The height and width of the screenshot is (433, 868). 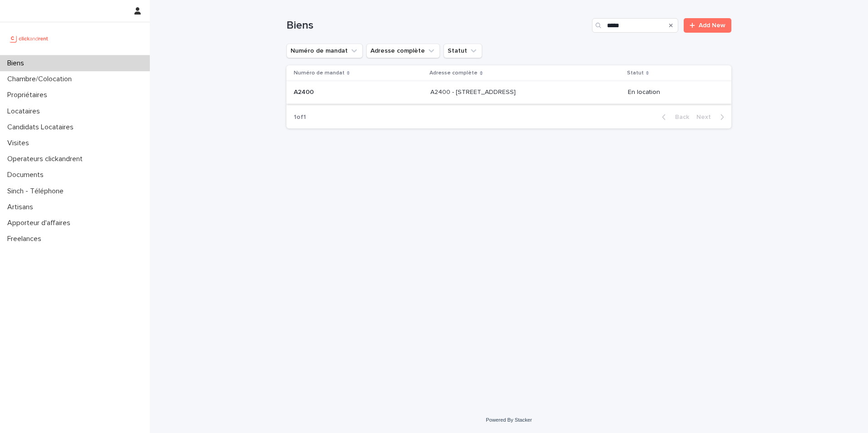 What do you see at coordinates (463, 51) in the screenshot?
I see `button: Statut` at bounding box center [463, 51].